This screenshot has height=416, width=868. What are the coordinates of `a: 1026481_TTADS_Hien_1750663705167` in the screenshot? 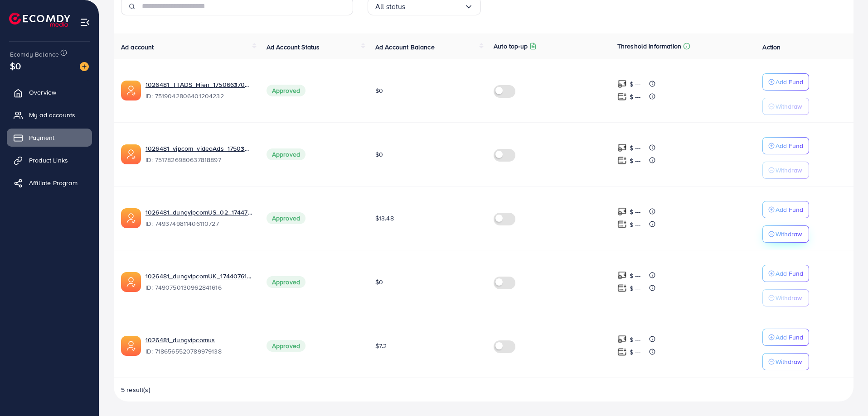 It's located at (199, 85).